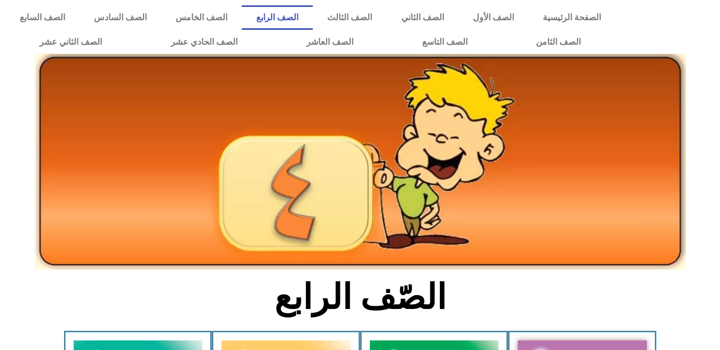 This screenshot has width=720, height=350. What do you see at coordinates (349, 18) in the screenshot?
I see `a: الصف الثالث` at bounding box center [349, 18].